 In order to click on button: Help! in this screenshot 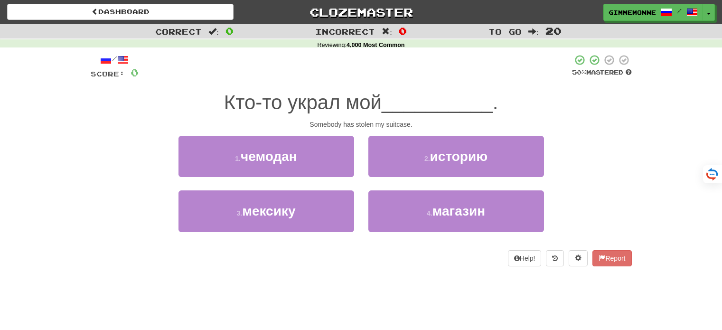, I will do `click(524, 258)`.